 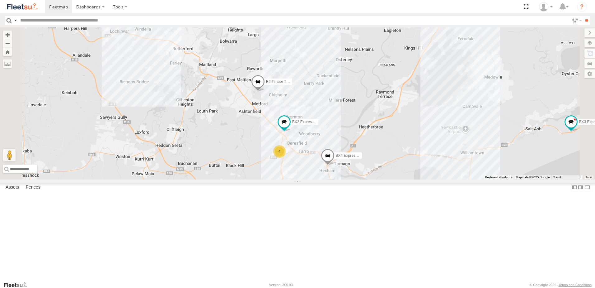 I want to click on label: Map Settings, so click(x=590, y=74).